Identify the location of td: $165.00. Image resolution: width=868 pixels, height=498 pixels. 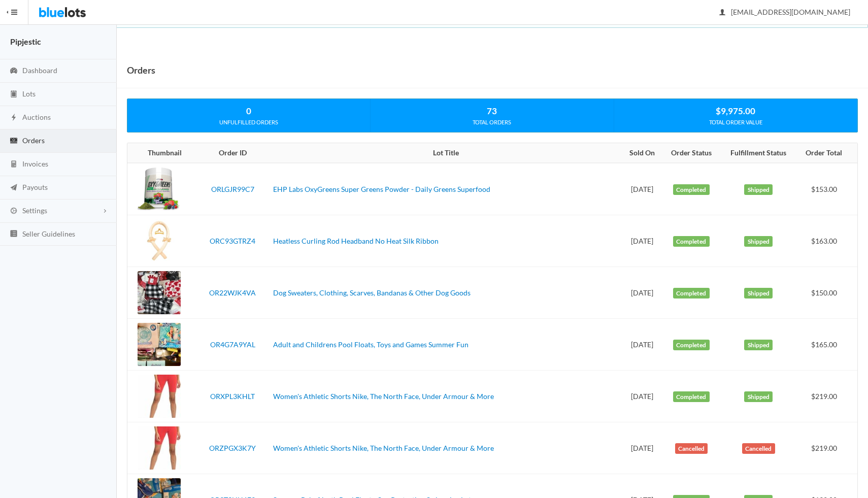
(827, 345).